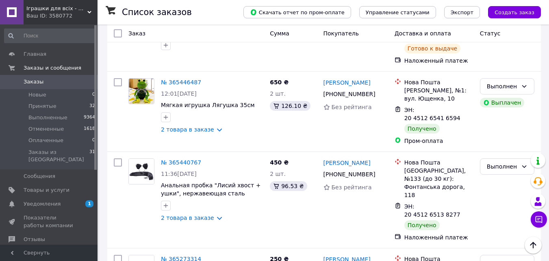 This screenshot has height=261, width=549. What do you see at coordinates (432, 48) in the screenshot?
I see `div: Готово к выдаче` at bounding box center [432, 48].